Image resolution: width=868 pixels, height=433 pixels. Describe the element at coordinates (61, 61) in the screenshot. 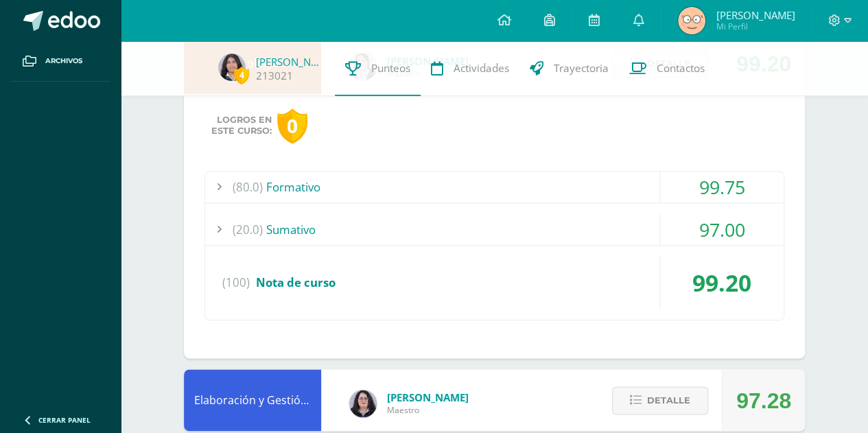

I see `a: Archivos` at that location.